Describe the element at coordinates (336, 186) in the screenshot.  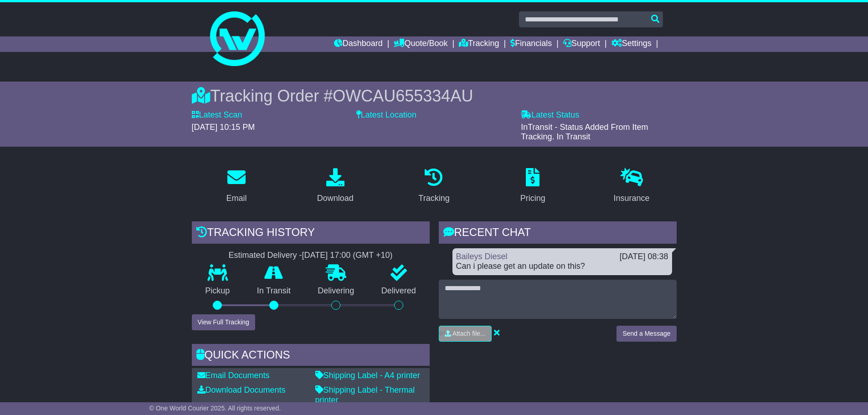
I see `a: Download` at that location.